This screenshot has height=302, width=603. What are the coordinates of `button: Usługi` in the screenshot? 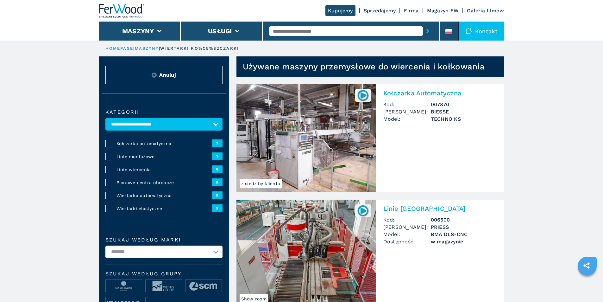 It's located at (220, 31).